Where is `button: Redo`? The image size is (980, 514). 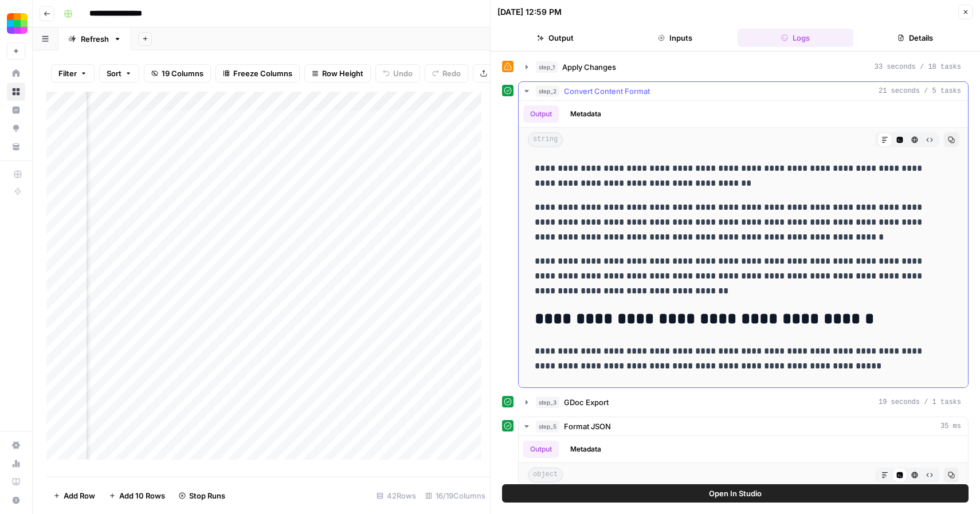
button: Redo is located at coordinates (446, 73).